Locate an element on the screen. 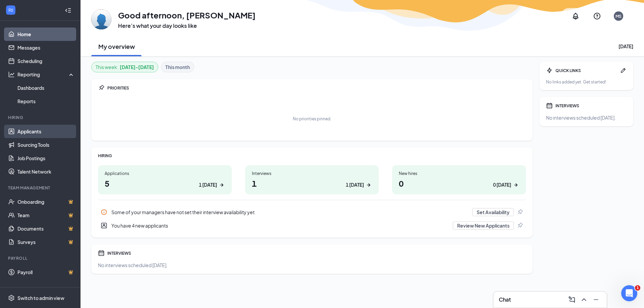 The image size is (644, 308). a: TeamCrown is located at coordinates (46, 215).